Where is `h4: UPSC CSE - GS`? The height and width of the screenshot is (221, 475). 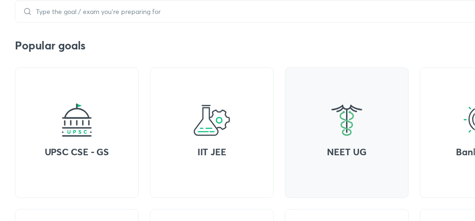 h4: UPSC CSE - GS is located at coordinates (77, 152).